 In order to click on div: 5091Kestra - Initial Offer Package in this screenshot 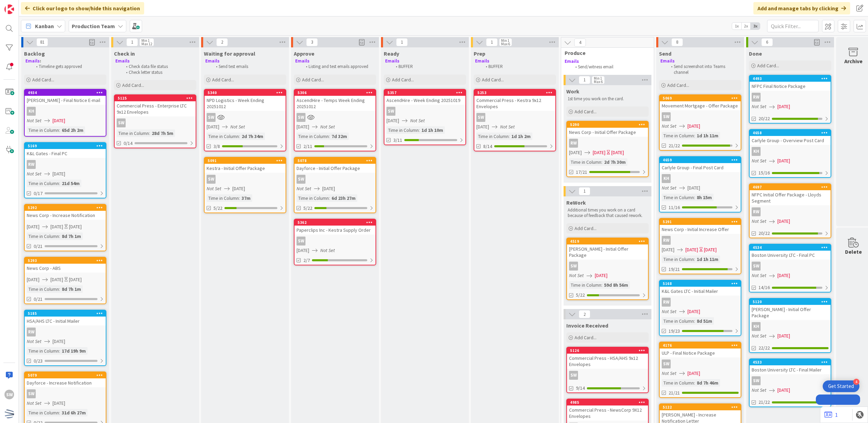, I will do `click(245, 165)`.